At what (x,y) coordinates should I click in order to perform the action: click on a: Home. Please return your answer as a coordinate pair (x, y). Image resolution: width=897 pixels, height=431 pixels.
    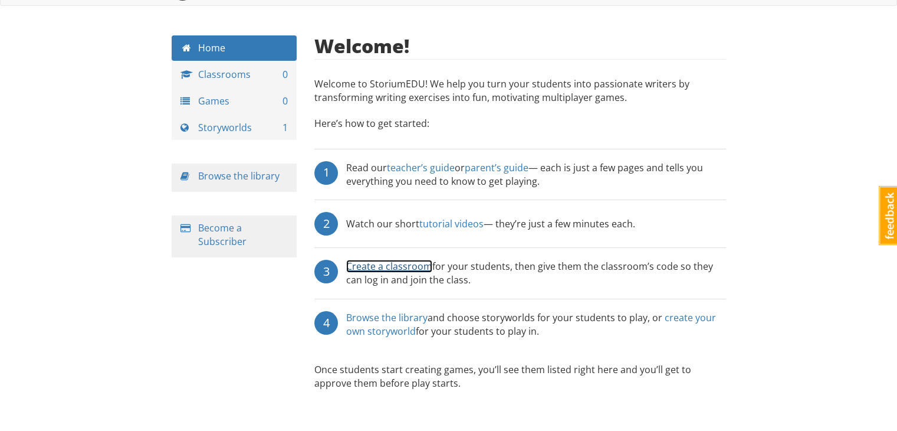
    Looking at the image, I should click on (234, 48).